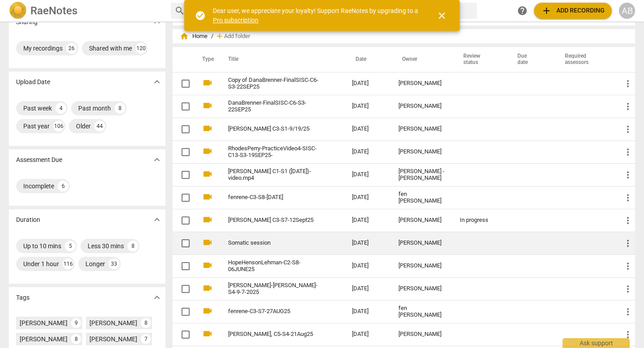 The image size is (644, 348). Describe the element at coordinates (42, 246) in the screenshot. I see `div: Up to 10 mins` at that location.